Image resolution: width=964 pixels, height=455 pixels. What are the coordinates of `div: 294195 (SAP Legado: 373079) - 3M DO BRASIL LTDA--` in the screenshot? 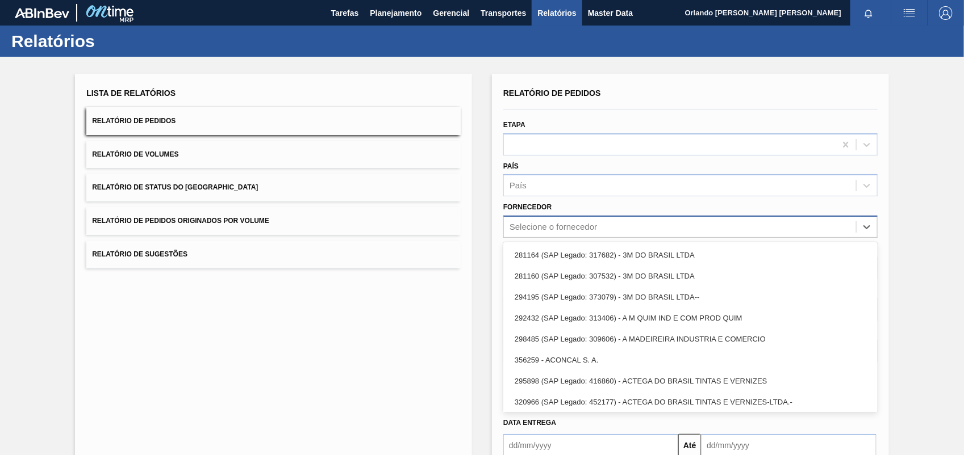 It's located at (690, 297).